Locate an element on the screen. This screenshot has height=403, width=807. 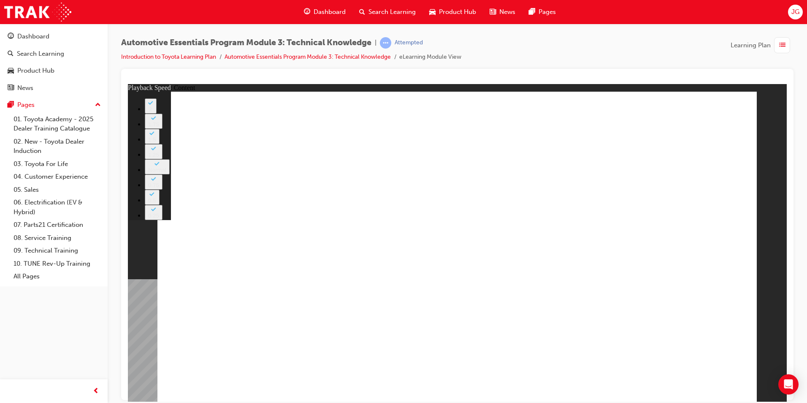
a: Search Learning is located at coordinates (54, 54).